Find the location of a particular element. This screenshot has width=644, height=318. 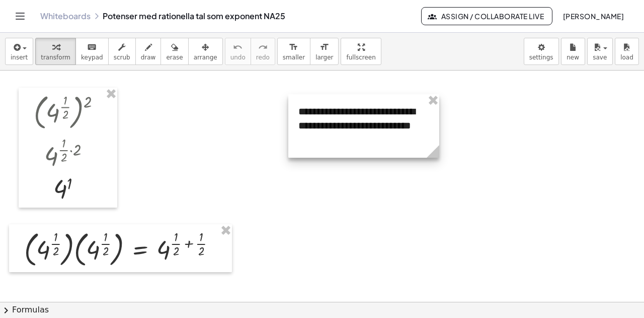

button: new is located at coordinates (573, 51).